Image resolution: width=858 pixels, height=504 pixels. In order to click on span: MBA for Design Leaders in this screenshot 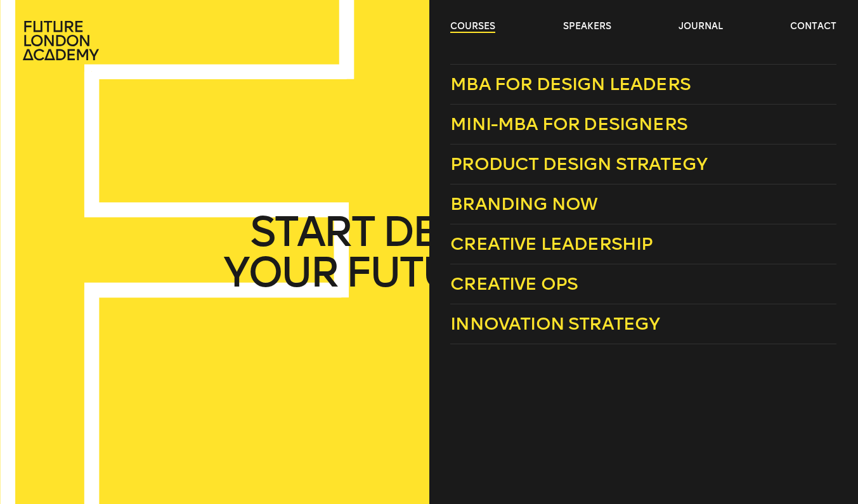, I will do `click(570, 83)`.